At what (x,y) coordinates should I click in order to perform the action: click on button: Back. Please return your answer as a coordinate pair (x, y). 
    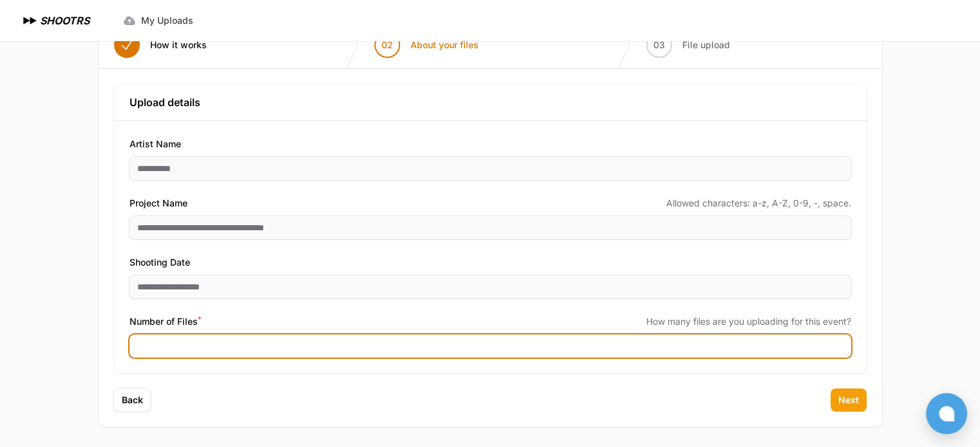
    Looking at the image, I should click on (132, 401).